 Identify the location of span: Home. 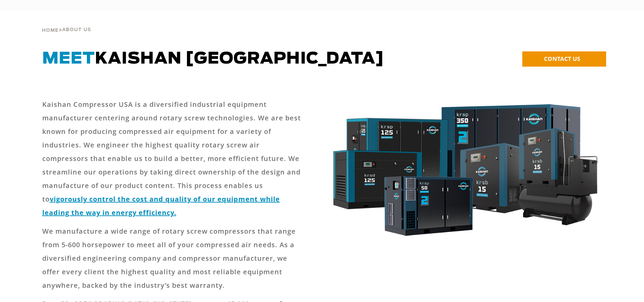
(50, 30).